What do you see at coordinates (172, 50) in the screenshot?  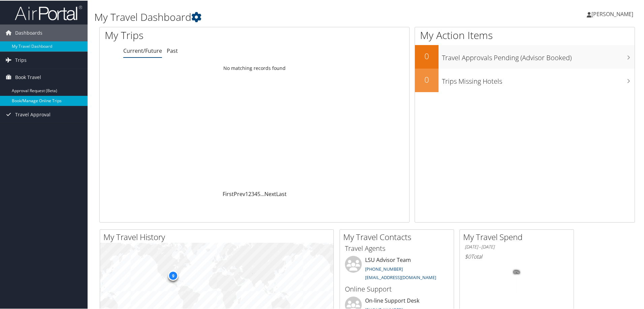 I see `a: Past` at bounding box center [172, 50].